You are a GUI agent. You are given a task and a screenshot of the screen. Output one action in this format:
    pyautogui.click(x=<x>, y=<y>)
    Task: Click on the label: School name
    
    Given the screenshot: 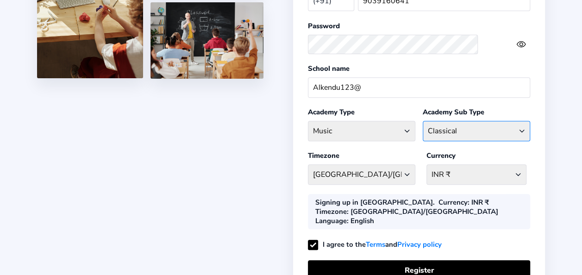 What is the action you would take?
    pyautogui.click(x=329, y=69)
    